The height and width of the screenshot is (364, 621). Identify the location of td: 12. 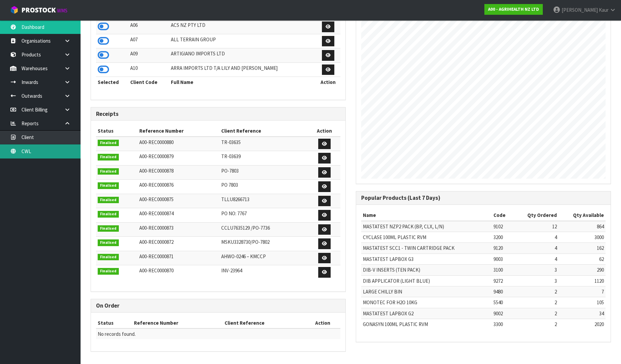
(536, 226).